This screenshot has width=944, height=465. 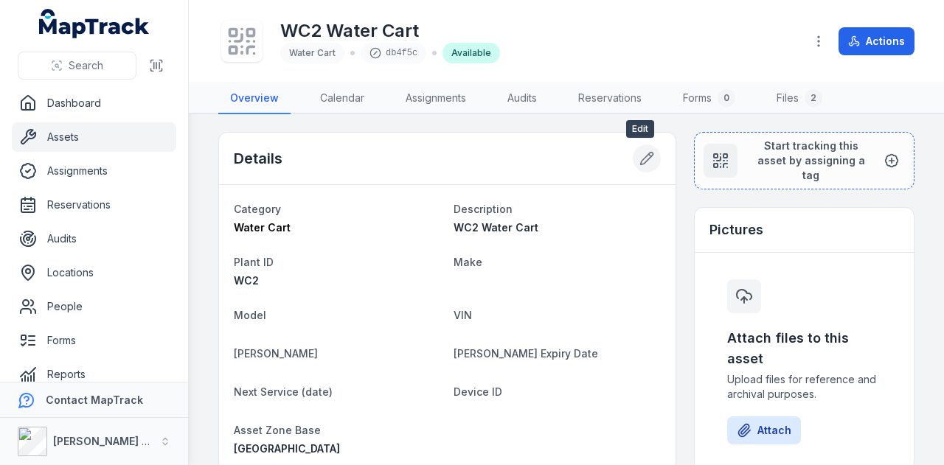 I want to click on h3: Pictures, so click(x=736, y=230).